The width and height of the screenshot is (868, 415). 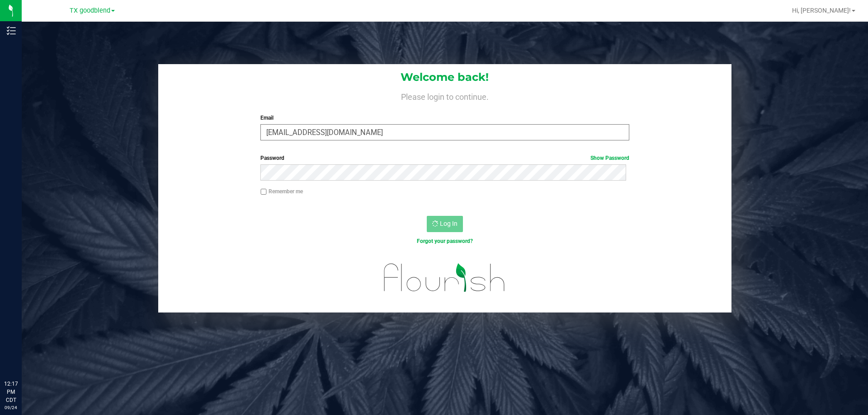 What do you see at coordinates (90, 10) in the screenshot?
I see `span: TX goodblend` at bounding box center [90, 10].